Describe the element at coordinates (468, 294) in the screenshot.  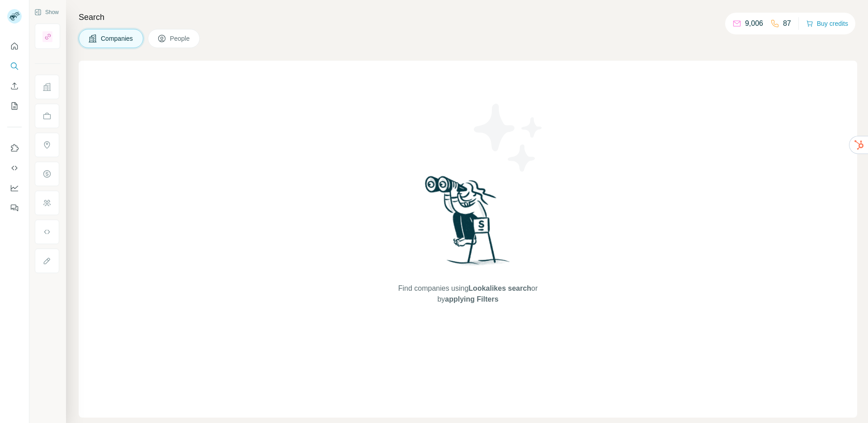
I see `span: Find companies using or by` at that location.